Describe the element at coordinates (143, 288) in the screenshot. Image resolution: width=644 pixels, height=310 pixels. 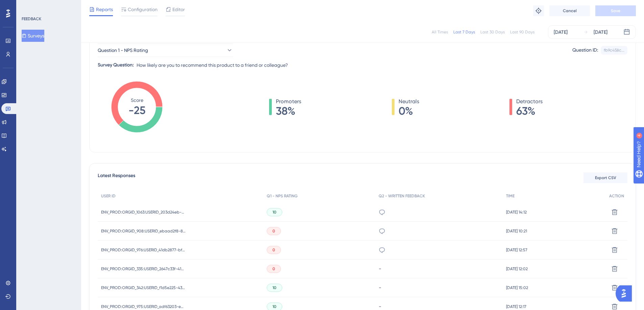
I see `span: ENV_PROD:ORGID_342:USERID_f1d5e225-435a-41af-b9e6-53897806a695` at that location.